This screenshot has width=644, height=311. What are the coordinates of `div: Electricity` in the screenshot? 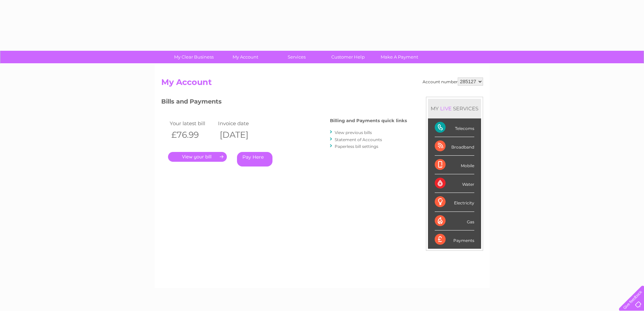 It's located at (454, 202).